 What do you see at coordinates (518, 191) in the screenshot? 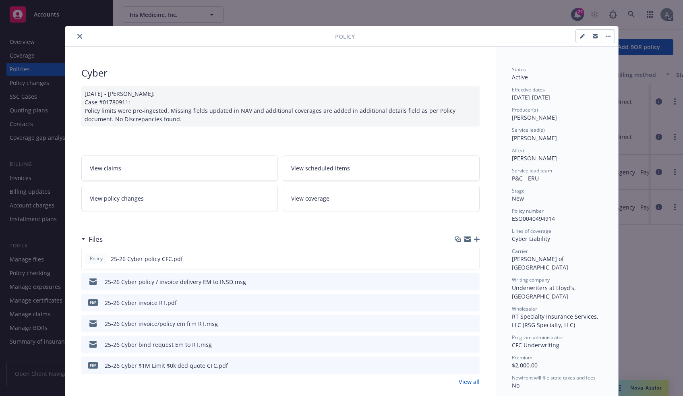
I see `span: Stage` at bounding box center [518, 191].